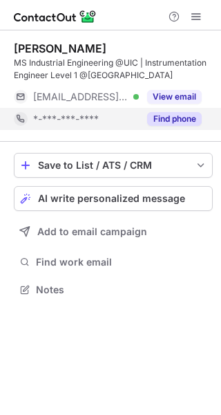 This screenshot has width=221, height=415. What do you see at coordinates (113, 231) in the screenshot?
I see `button: Add to email campaign` at bounding box center [113, 231].